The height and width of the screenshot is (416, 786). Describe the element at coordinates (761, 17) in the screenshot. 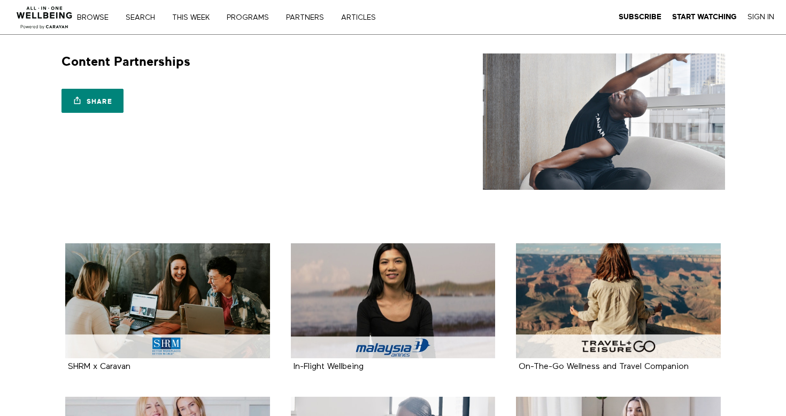

I see `a: Sign In` at that location.